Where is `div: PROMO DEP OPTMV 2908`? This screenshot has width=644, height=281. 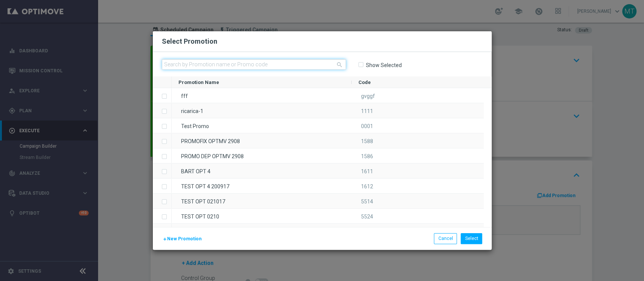
div: PROMO DEP OPTMV 2908 is located at coordinates (262, 156).